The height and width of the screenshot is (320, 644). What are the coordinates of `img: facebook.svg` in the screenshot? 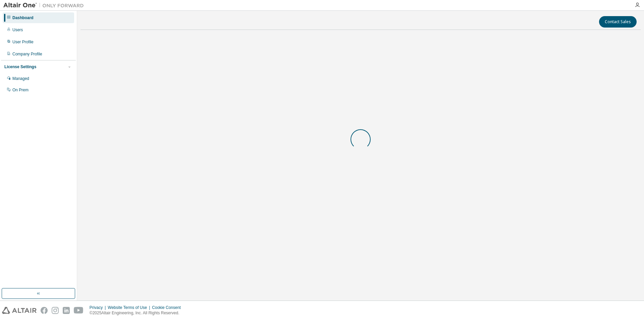 It's located at (44, 310).